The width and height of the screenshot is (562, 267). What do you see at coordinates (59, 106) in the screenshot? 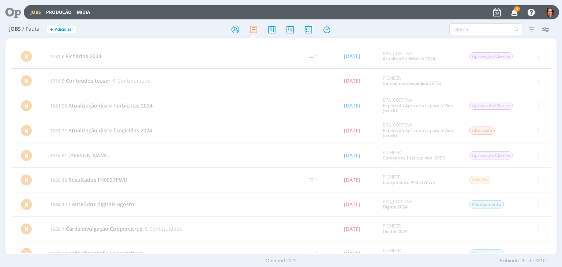
I see `span: 1081.29` at bounding box center [59, 106].